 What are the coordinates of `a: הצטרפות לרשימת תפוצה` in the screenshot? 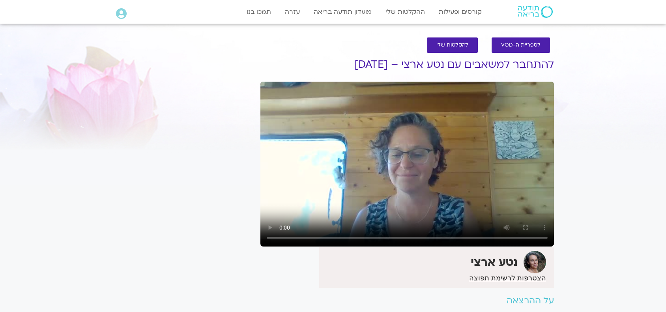 It's located at (508, 278).